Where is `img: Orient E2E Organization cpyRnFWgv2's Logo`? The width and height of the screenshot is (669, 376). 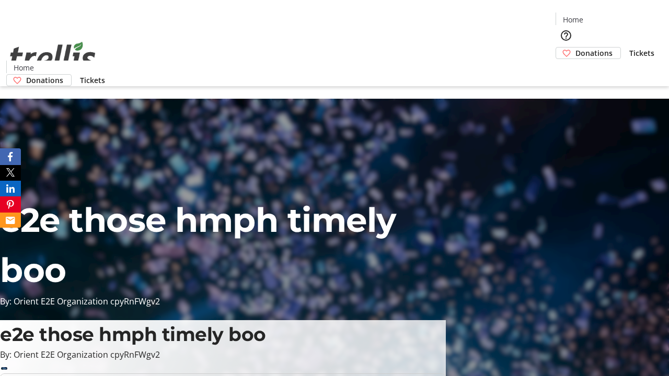 img: Orient E2E Organization cpyRnFWgv2's Logo is located at coordinates (53, 56).